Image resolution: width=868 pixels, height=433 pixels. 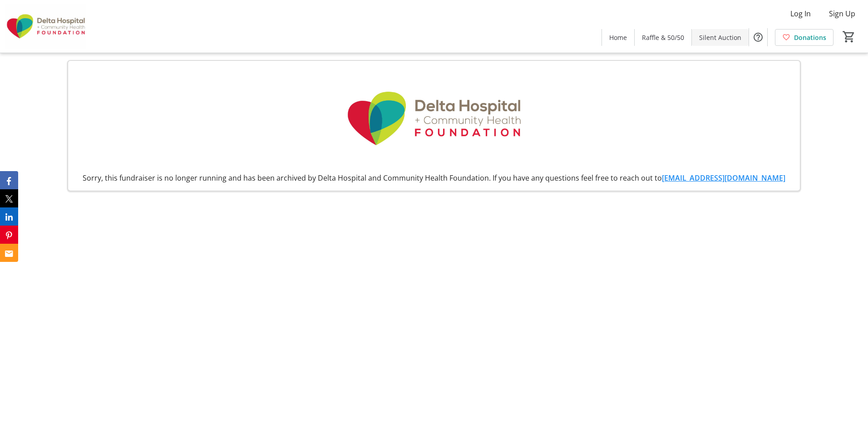 What do you see at coordinates (800, 14) in the screenshot?
I see `span: Log In` at bounding box center [800, 14].